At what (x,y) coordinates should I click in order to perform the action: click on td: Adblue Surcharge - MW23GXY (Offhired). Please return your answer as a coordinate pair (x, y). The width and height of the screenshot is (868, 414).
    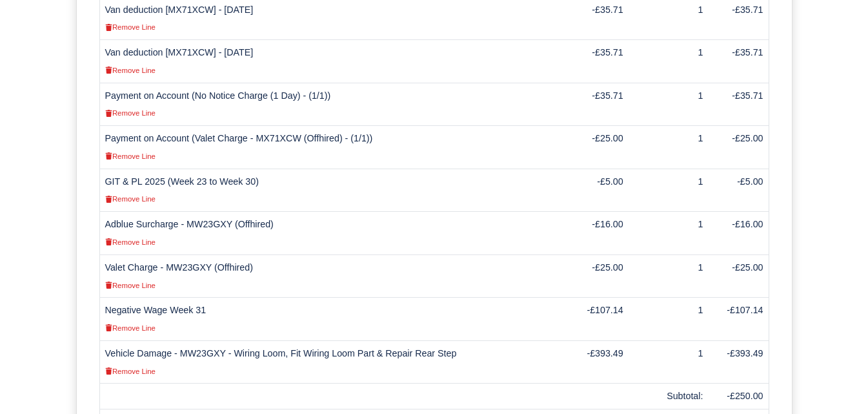
    Looking at the image, I should click on (333, 233).